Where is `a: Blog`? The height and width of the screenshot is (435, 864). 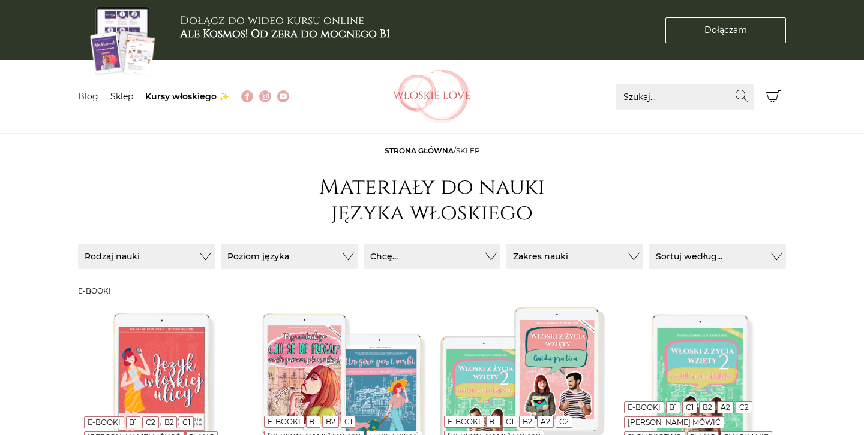
a: Blog is located at coordinates (88, 97).